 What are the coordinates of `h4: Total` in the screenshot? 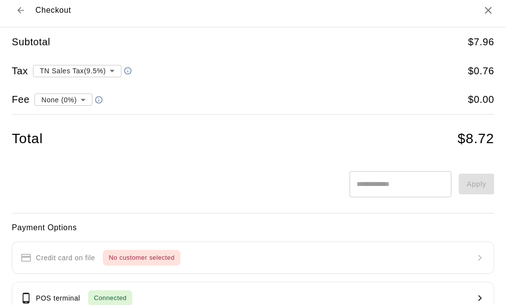 It's located at (27, 139).